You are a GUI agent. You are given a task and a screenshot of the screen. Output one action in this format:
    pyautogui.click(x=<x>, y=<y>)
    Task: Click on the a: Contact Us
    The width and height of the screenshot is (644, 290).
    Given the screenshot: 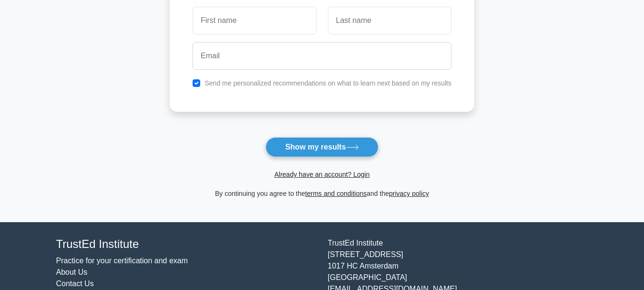 What is the action you would take?
    pyautogui.click(x=75, y=283)
    